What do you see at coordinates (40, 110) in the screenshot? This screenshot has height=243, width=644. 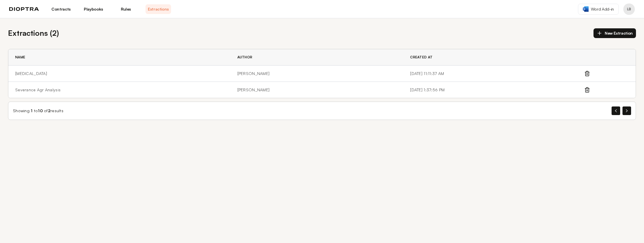 I see `span: 10` at bounding box center [40, 110].